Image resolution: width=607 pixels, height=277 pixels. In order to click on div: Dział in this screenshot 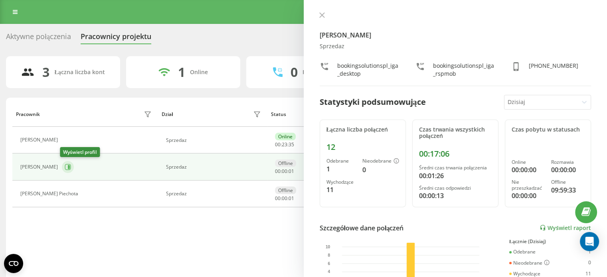, I will do `click(167, 114)`.